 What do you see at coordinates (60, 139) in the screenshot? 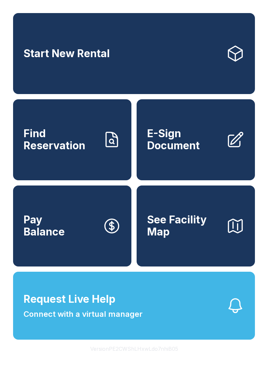
I see `span: Find Reservation` at bounding box center [60, 139].